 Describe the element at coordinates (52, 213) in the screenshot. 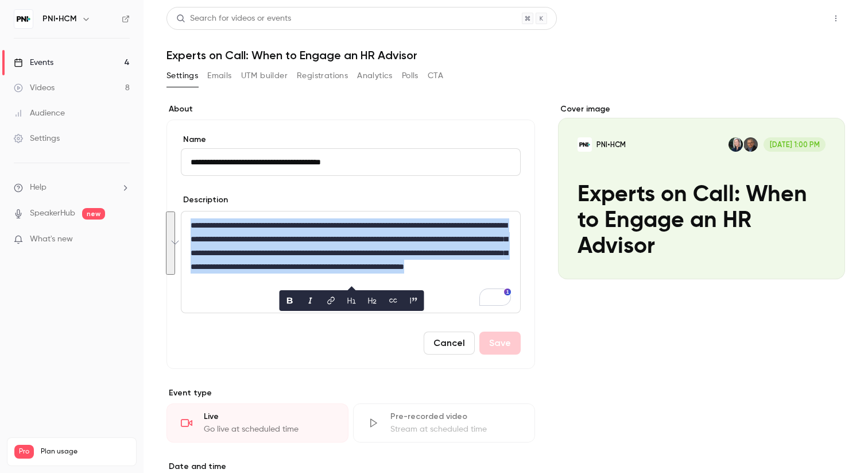

I see `a: SpeakerHub` at that location.